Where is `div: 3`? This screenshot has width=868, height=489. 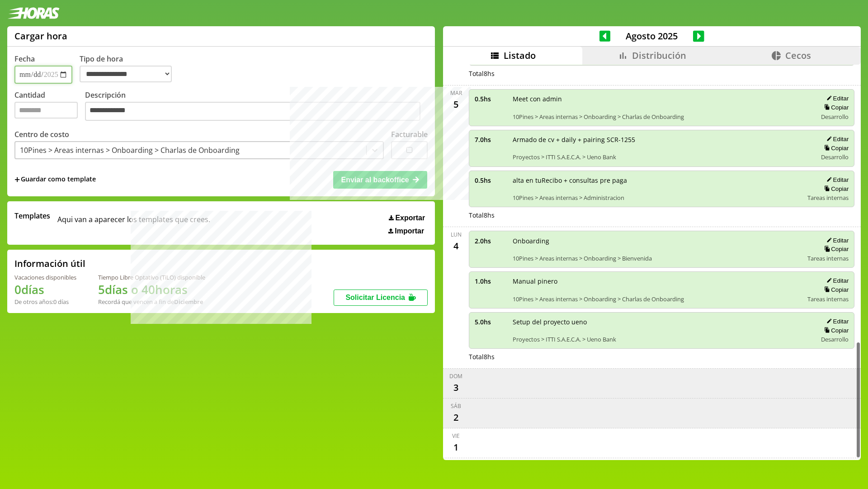 div: 3 is located at coordinates (456, 387).